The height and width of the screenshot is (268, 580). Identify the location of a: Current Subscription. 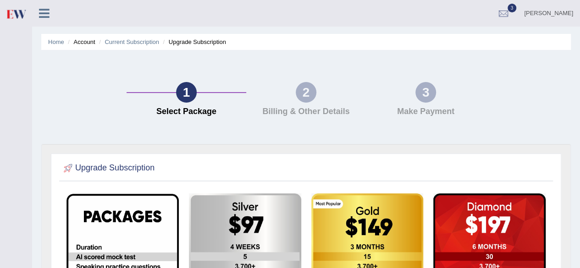
(132, 42).